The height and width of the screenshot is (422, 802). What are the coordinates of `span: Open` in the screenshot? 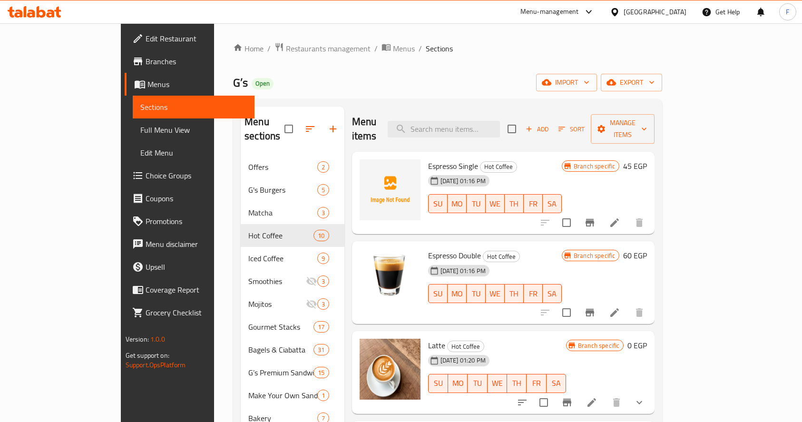 It's located at (263, 83).